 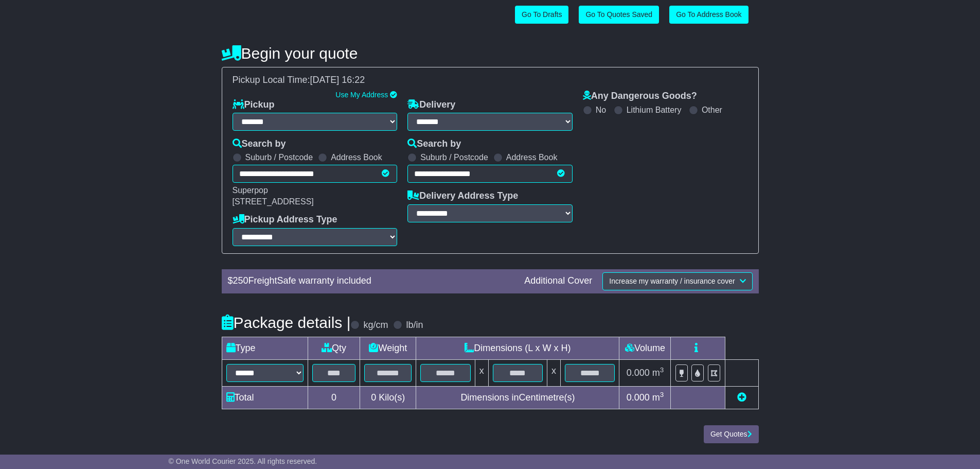 What do you see at coordinates (414, 326) in the screenshot?
I see `label: lb/in` at bounding box center [414, 326].